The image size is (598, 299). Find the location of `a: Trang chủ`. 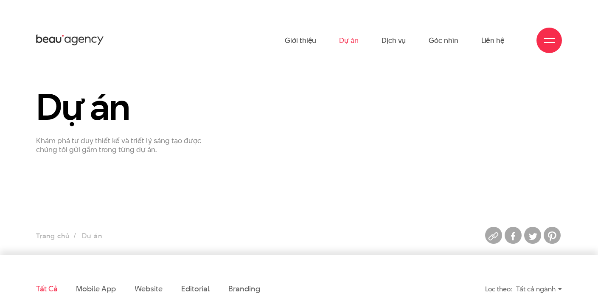

a: Trang chủ is located at coordinates (53, 235).